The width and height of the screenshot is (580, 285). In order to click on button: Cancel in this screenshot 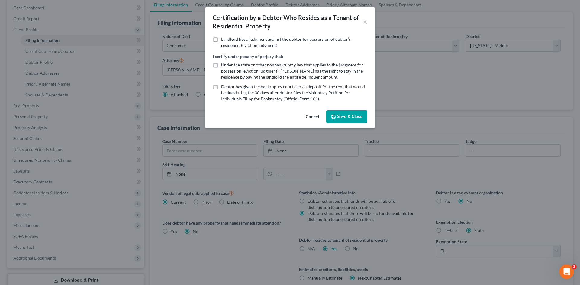, I will do `click(312, 117)`.